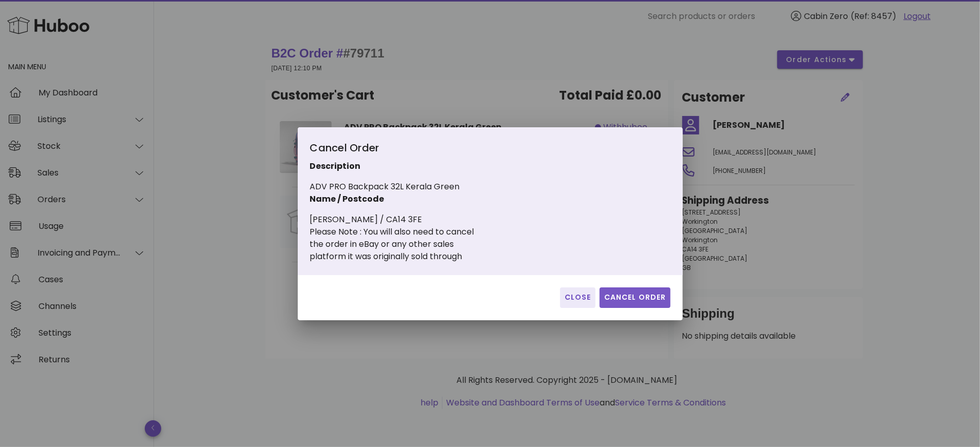  Describe the element at coordinates (425, 199) in the screenshot. I see `p: Name / Postcode` at that location.